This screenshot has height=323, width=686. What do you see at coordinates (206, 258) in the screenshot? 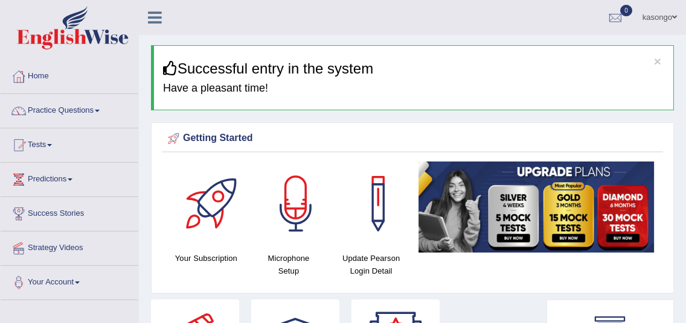
I see `h4: Your Subscription` at bounding box center [206, 258].